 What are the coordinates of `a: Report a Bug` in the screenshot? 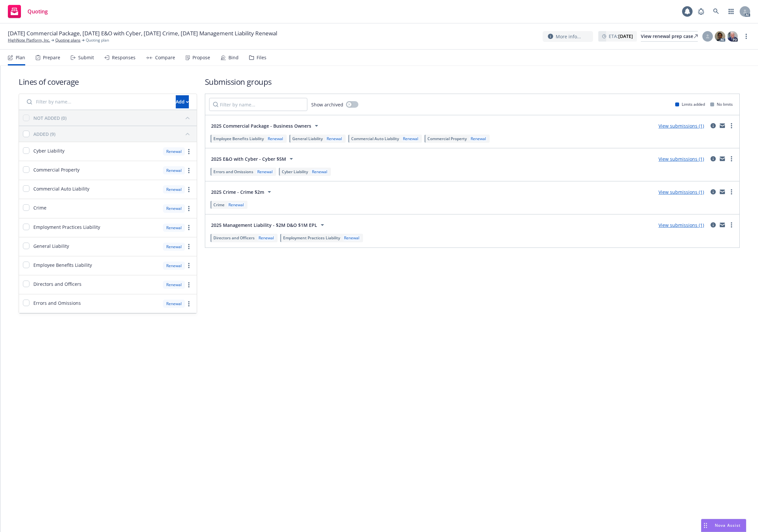 It's located at (702, 11).